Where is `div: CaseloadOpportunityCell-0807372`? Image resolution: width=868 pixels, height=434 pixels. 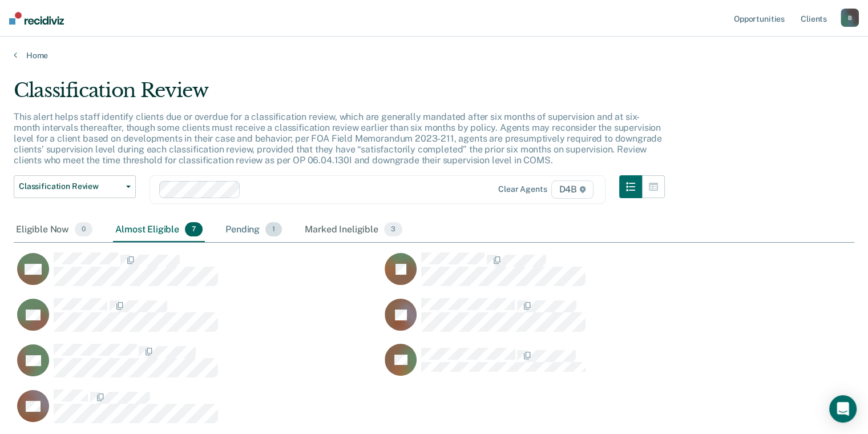
div: CaseloadOpportunityCell-0807372 is located at coordinates (565, 366).